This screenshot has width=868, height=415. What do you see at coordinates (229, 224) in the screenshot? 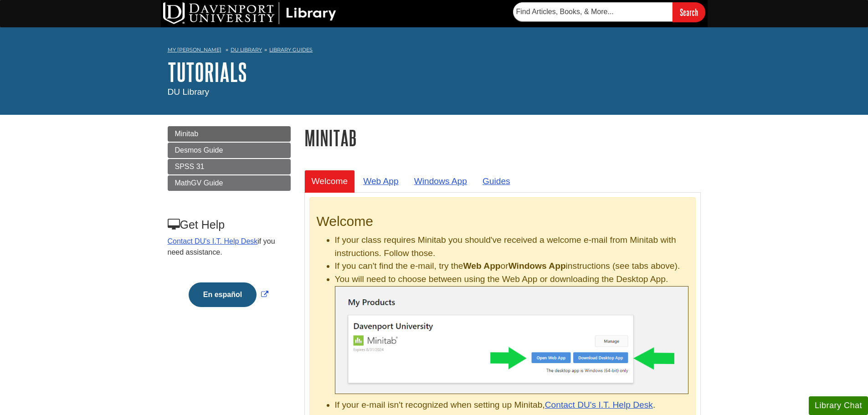
I see `h3: Get Help` at bounding box center [229, 224].